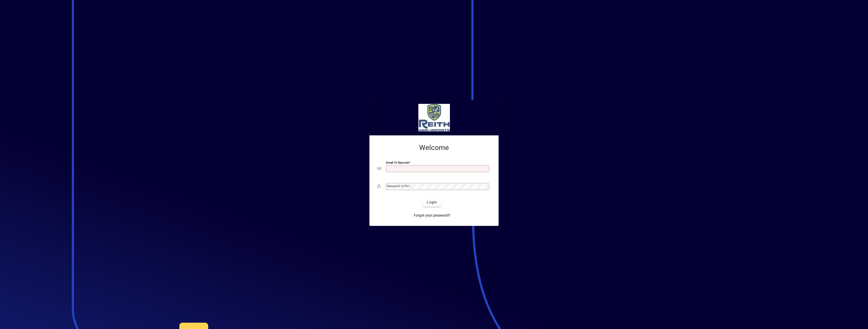 The height and width of the screenshot is (329, 868). What do you see at coordinates (398, 163) in the screenshot?
I see `mat-label: Email or Barcode` at bounding box center [398, 163].